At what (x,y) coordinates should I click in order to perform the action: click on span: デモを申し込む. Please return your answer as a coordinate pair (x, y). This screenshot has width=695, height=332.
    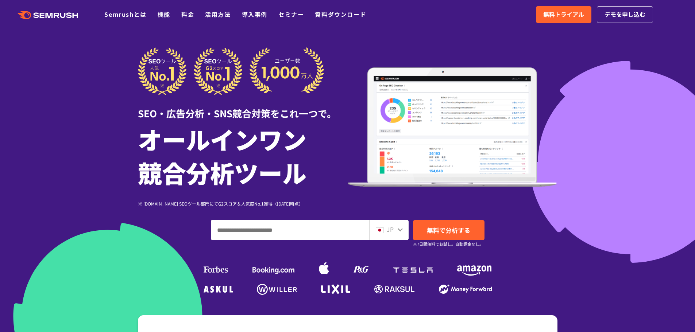
    Looking at the image, I should click on (625, 15).